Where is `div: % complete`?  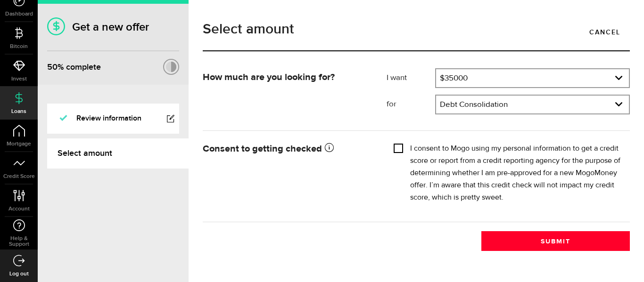 div: % complete is located at coordinates (74, 67).